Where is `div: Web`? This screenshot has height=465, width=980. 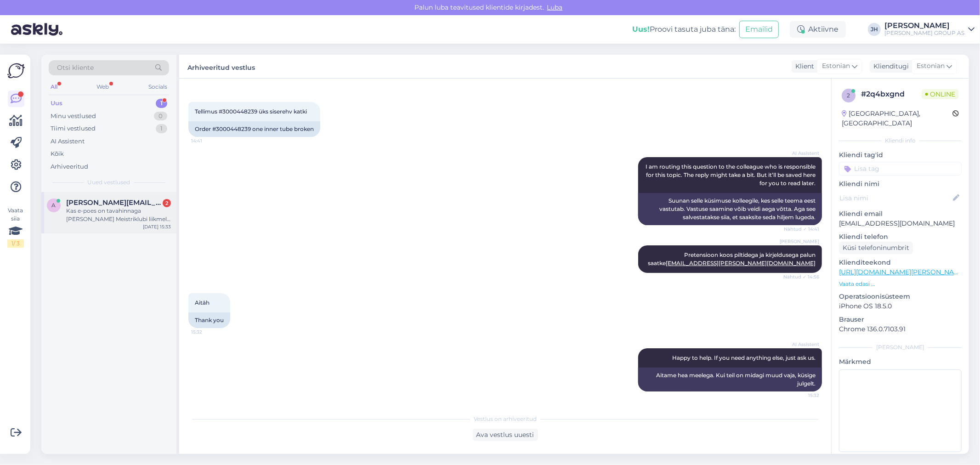
div: Web is located at coordinates (103, 86).